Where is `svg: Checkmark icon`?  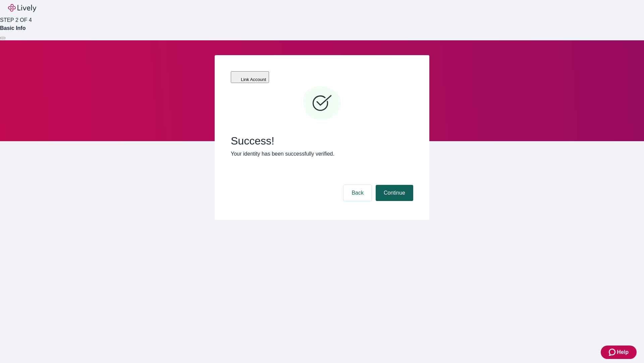 svg: Checkmark icon is located at coordinates (322, 103).